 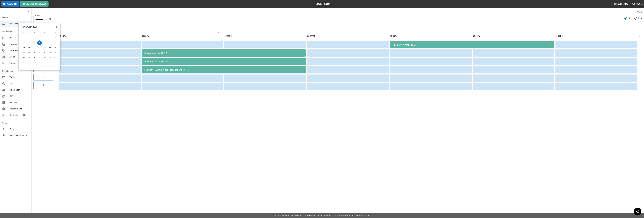 What do you see at coordinates (34, 4) in the screenshot?
I see `button: Reservierung erstellen` at bounding box center [34, 4].